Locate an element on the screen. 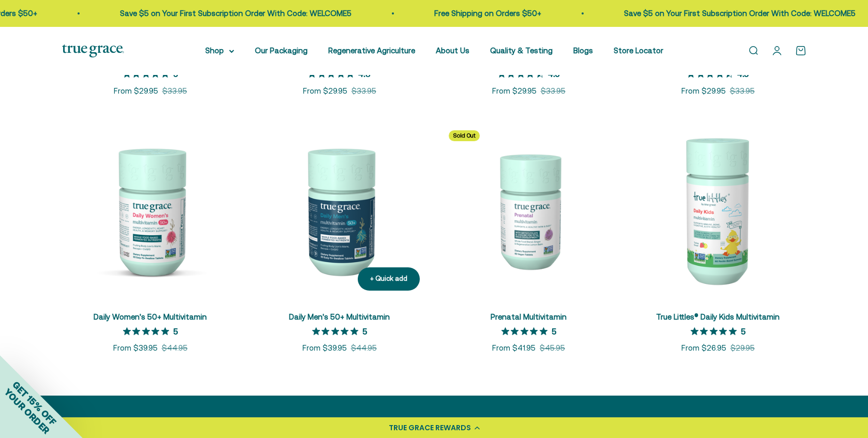 This screenshot has height=438, width=868. a: Store Locator is located at coordinates (638, 50).